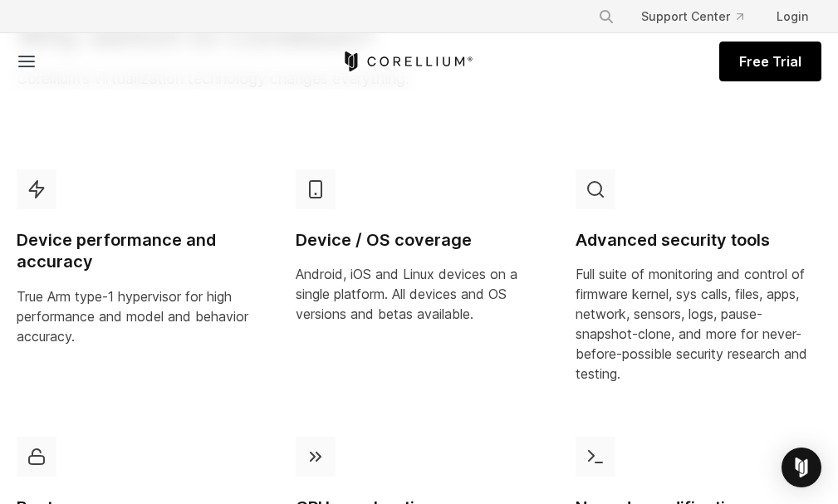  What do you see at coordinates (801, 467) in the screenshot?
I see `div: Open Intercom Messenger` at bounding box center [801, 467].